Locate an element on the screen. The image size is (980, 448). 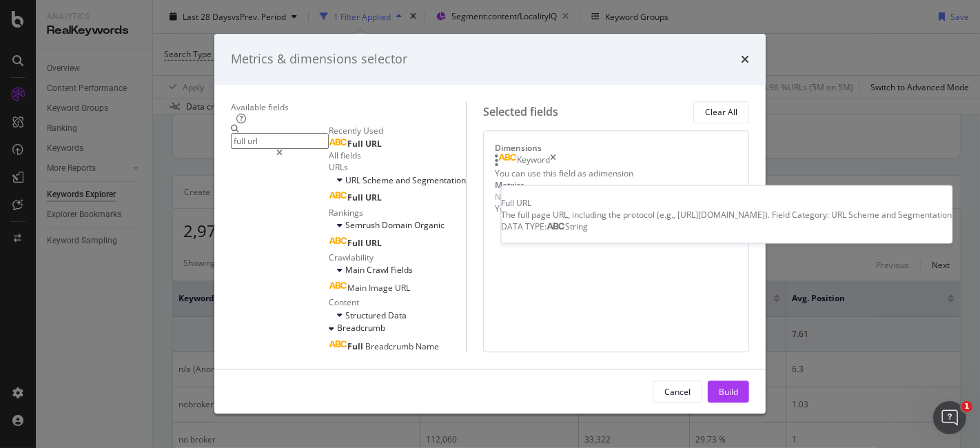
div: Clear All is located at coordinates (721, 112).